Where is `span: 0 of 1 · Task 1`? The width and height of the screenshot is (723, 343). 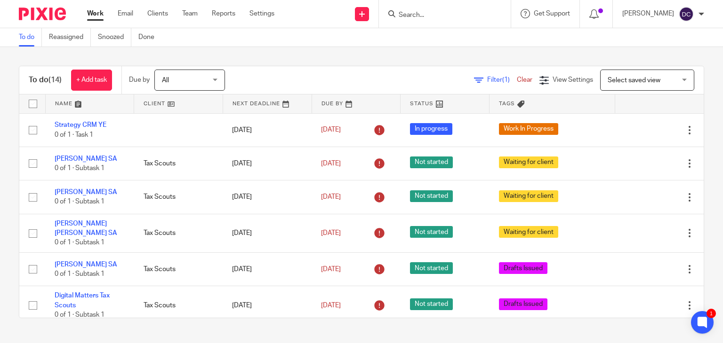
span: 0 of 1 · Task 1 is located at coordinates (74, 135).